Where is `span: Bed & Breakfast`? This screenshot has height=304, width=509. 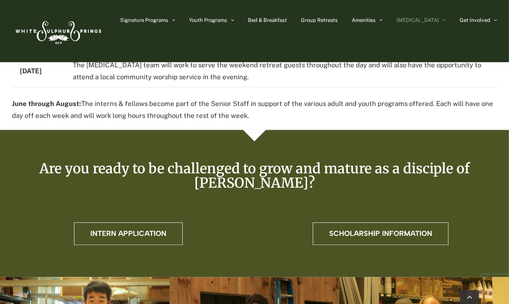
span: Bed & Breakfast is located at coordinates (268, 20).